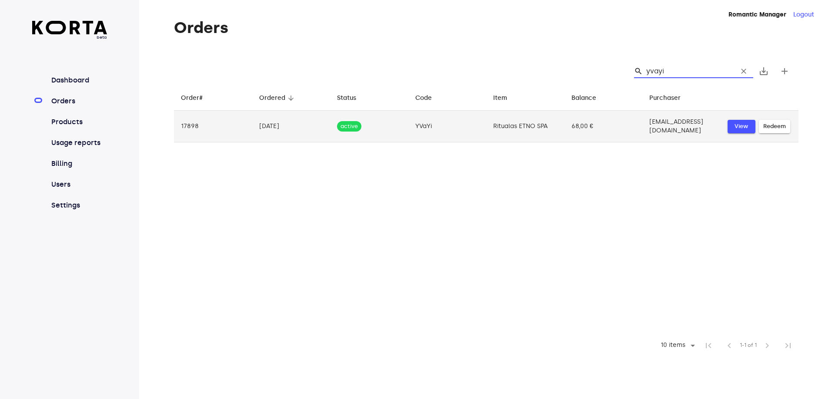 The image size is (835, 399). I want to click on span: Ordered, so click(278, 98).